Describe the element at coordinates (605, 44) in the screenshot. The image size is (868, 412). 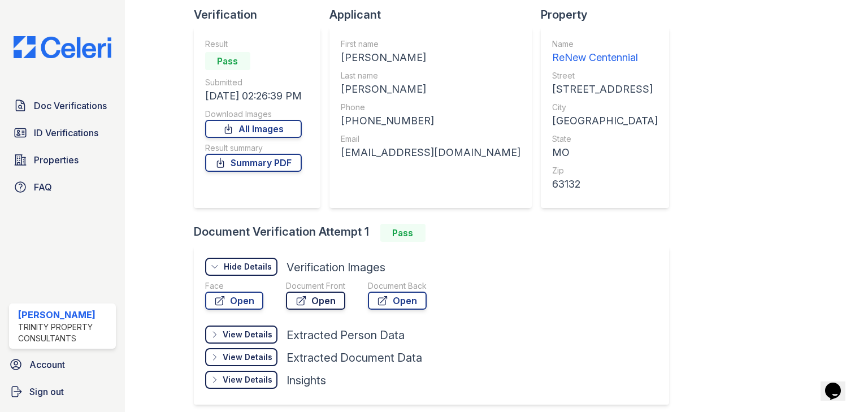
I see `div: Name` at that location.